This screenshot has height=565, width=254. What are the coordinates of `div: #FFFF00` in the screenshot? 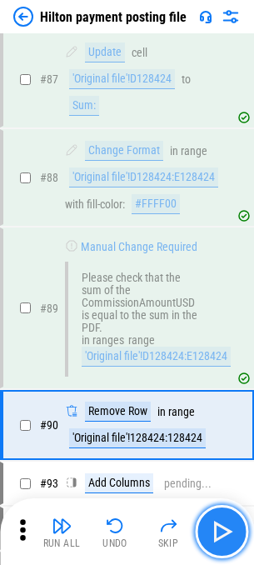 It's located at (156, 204).